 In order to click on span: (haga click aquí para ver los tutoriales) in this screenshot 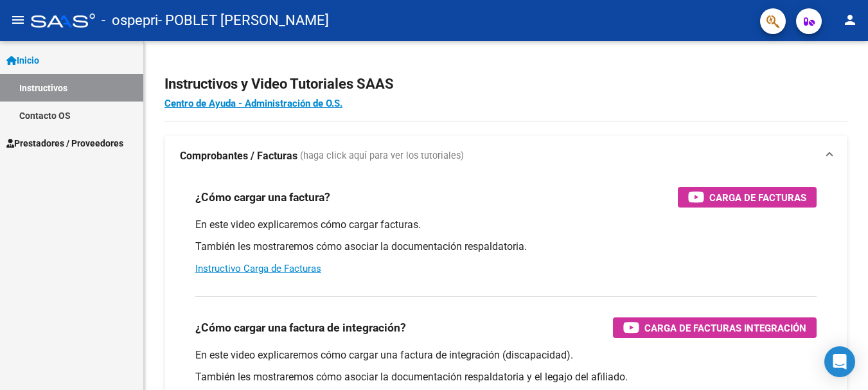, I will do `click(381, 156)`.